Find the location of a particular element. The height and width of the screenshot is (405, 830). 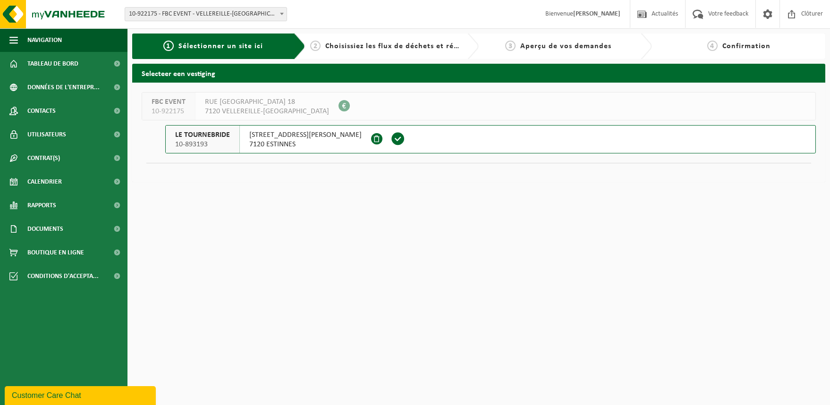

h2: Selecteer een vestiging is located at coordinates (479, 73).